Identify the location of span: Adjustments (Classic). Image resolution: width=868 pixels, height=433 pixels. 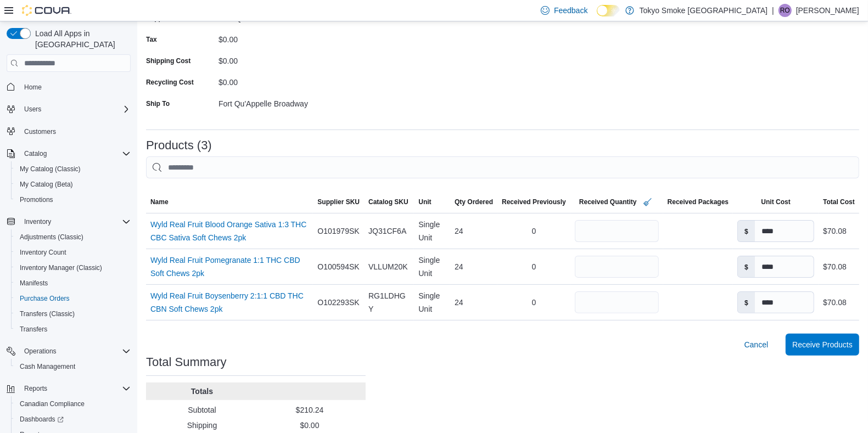
(73, 238).